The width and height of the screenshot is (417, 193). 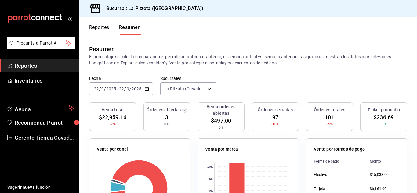 I want to click on h3: Ticket promedio, so click(x=384, y=110).